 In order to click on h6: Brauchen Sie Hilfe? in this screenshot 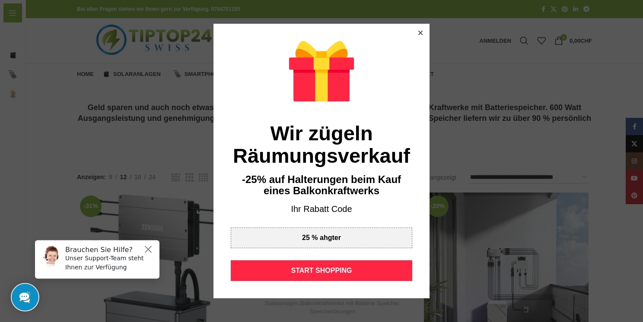, I will do `click(82, 16)`.